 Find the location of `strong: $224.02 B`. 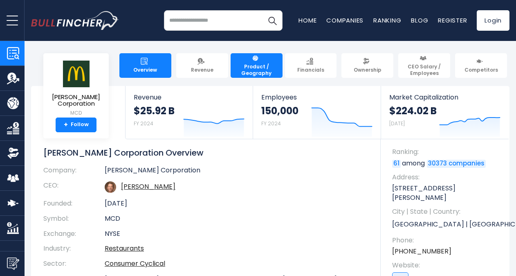

strong: $224.02 B is located at coordinates (413, 110).